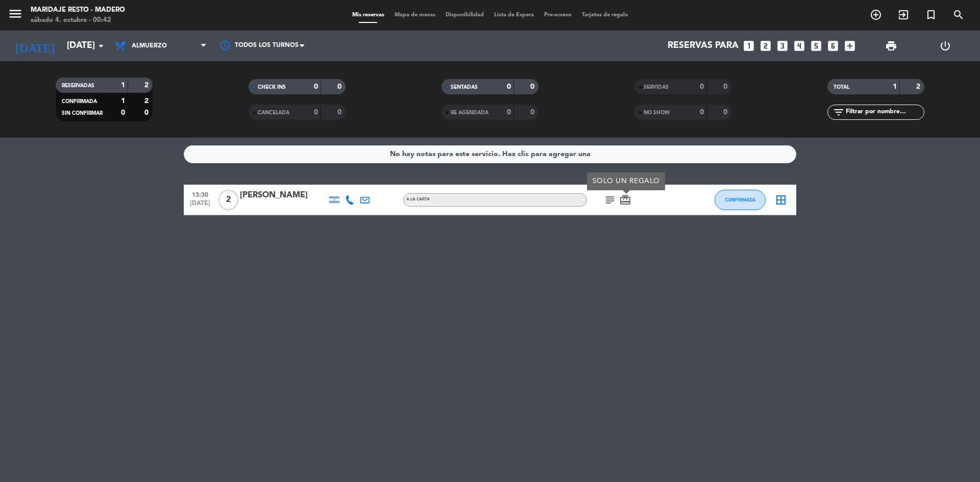 The image size is (980, 482). Describe the element at coordinates (891, 46) in the screenshot. I see `span: print` at that location.